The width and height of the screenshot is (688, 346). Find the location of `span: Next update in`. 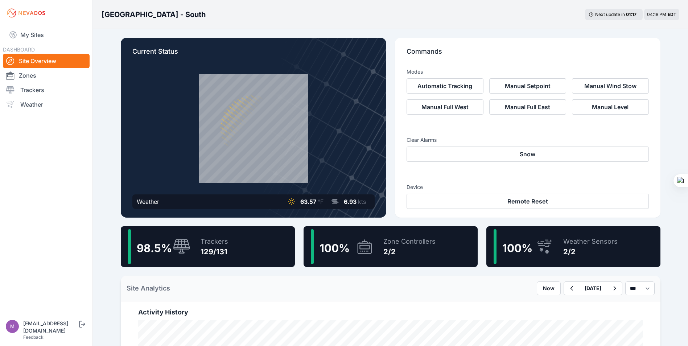

span: Next update in is located at coordinates (610, 14).